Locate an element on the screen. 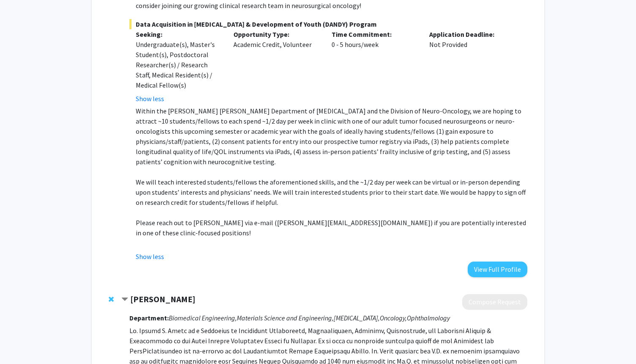  div: 0 - 5 hours/week is located at coordinates (374, 66).